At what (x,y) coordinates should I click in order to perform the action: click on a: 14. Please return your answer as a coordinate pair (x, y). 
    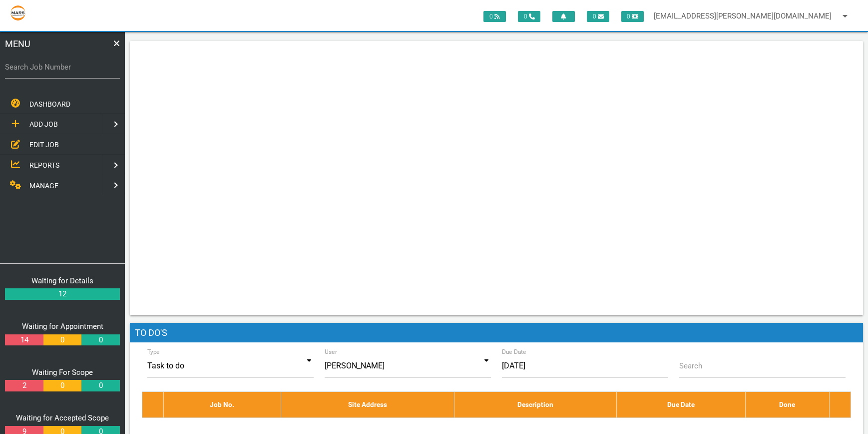
    Looking at the image, I should click on (24, 340).